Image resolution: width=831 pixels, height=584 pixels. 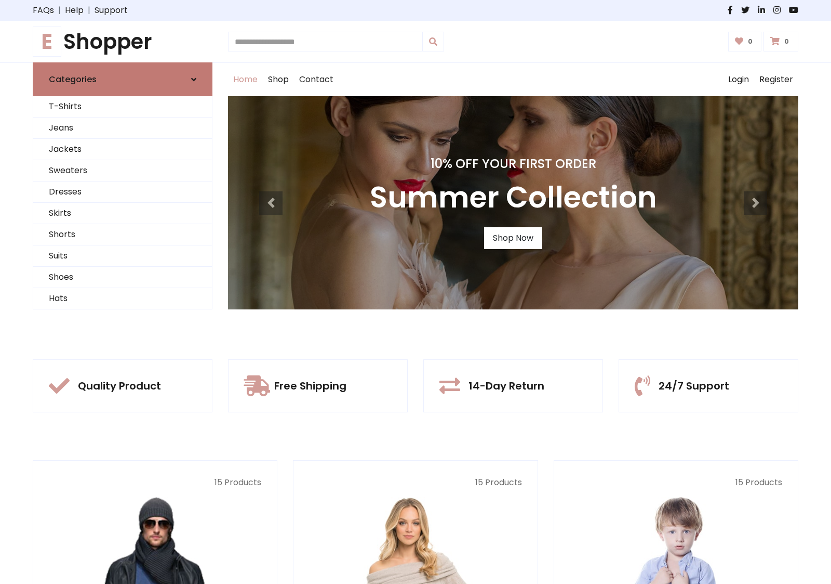 I want to click on h6: Categories, so click(x=73, y=79).